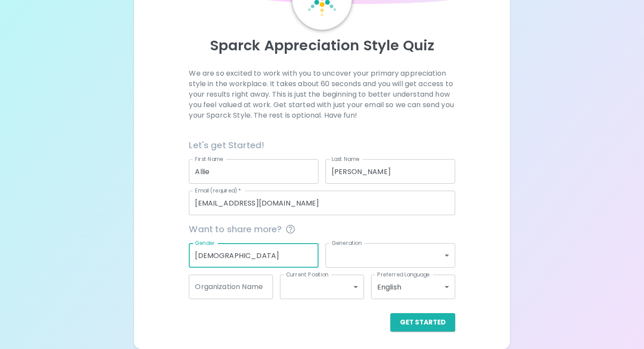 This screenshot has height=349, width=644. I want to click on label: Preferred Language, so click(403, 274).